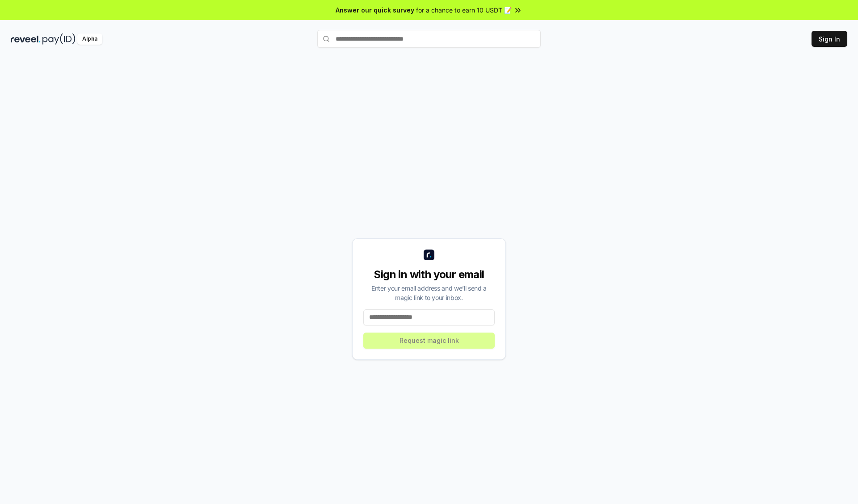 This screenshot has height=504, width=858. What do you see at coordinates (429, 293) in the screenshot?
I see `div: Enter your email address and we’ll send a magic link to your inbox.` at bounding box center [429, 293].